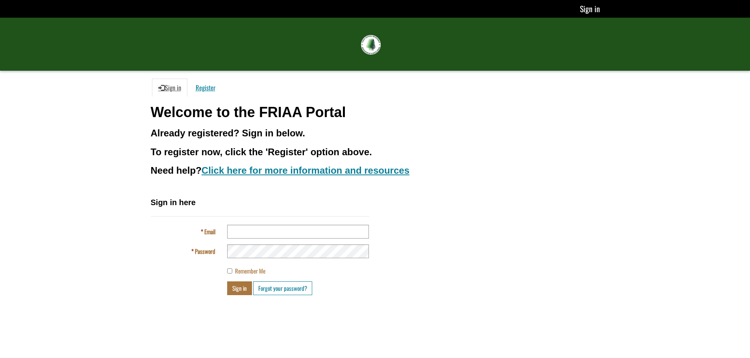 The image size is (750, 358). I want to click on button: Sign in, so click(239, 288).